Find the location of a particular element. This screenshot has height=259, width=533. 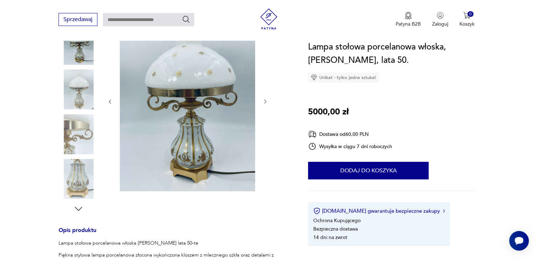

p: 5000,00 zł is located at coordinates (328, 112).